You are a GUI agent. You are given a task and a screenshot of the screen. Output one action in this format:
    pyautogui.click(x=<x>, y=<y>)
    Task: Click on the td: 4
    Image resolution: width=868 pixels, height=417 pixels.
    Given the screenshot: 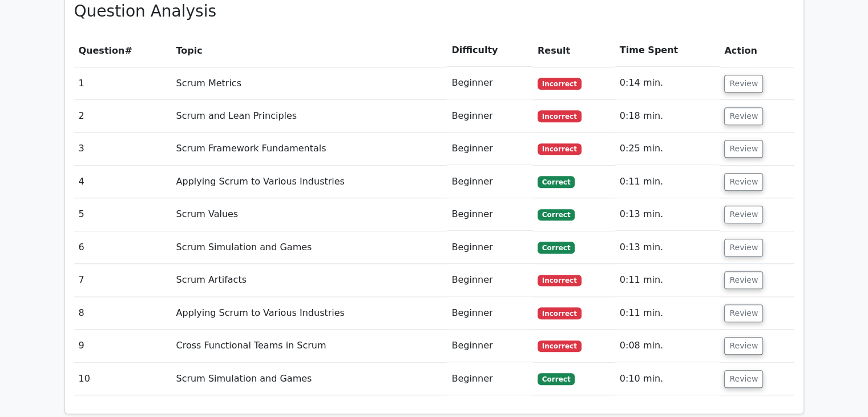 What is the action you would take?
    pyautogui.click(x=123, y=182)
    